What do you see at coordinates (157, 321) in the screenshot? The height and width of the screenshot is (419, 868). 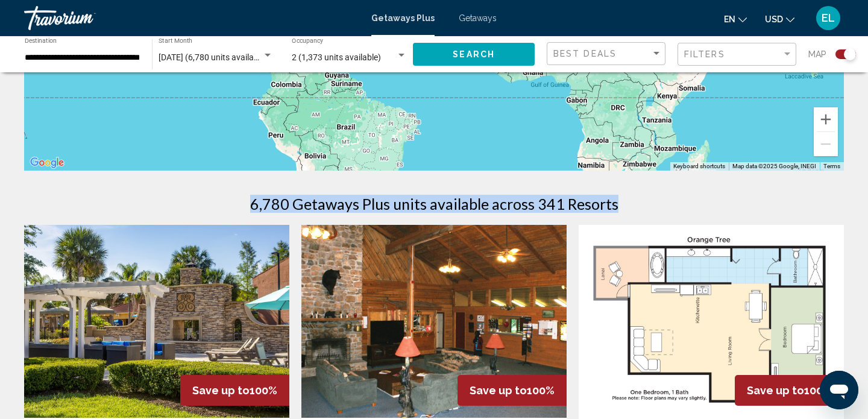 I see `img: A937O01X.jpg` at bounding box center [157, 321].